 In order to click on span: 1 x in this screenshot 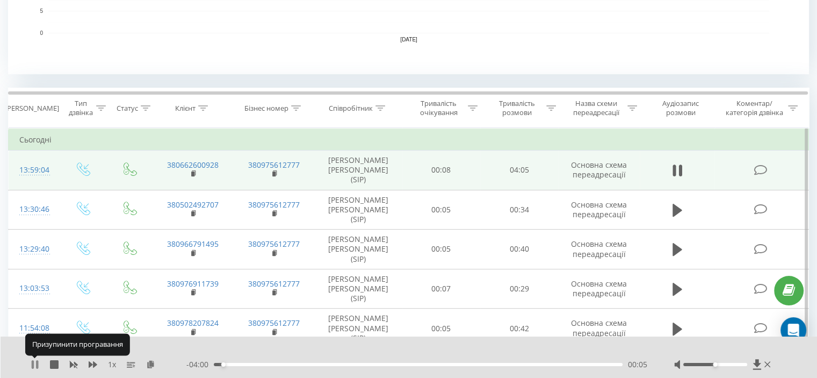, I will do `click(112, 364)`.